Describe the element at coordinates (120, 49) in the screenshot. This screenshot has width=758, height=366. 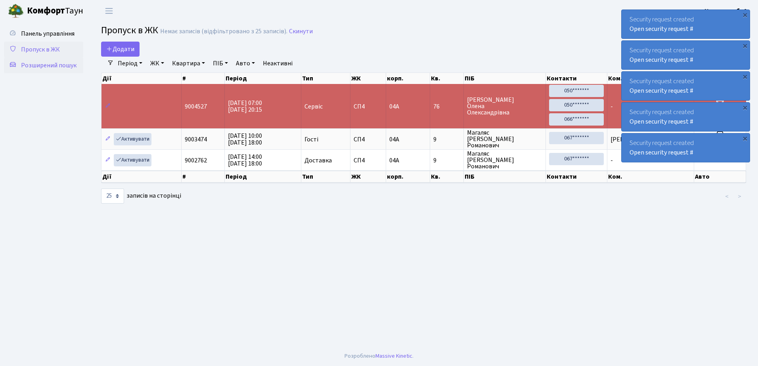
I see `a: Додати` at that location.